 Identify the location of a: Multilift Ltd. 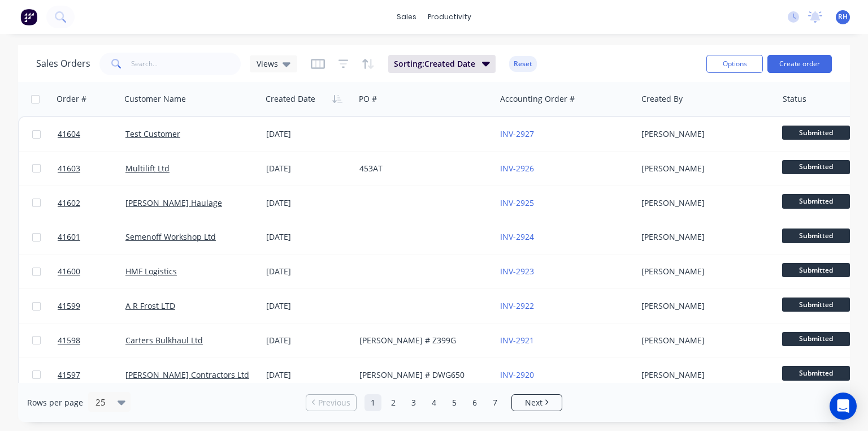
(147, 168).